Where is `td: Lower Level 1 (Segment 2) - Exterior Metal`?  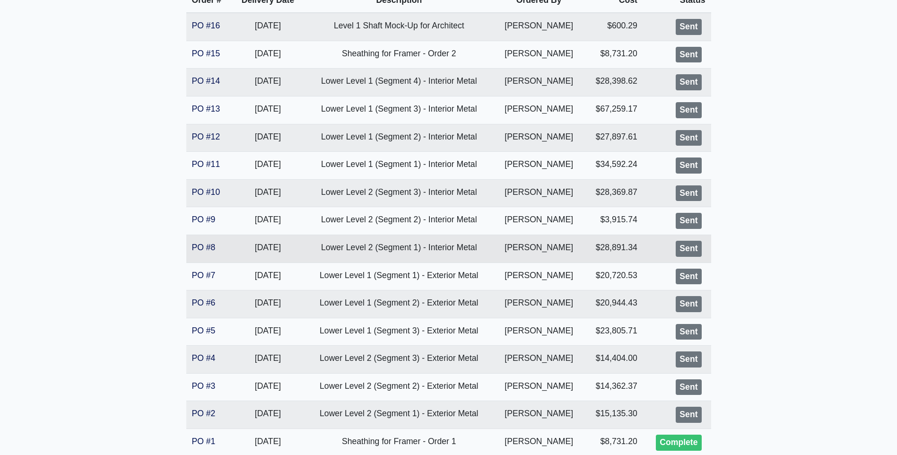
td: Lower Level 1 (Segment 2) - Exterior Metal is located at coordinates (399, 304).